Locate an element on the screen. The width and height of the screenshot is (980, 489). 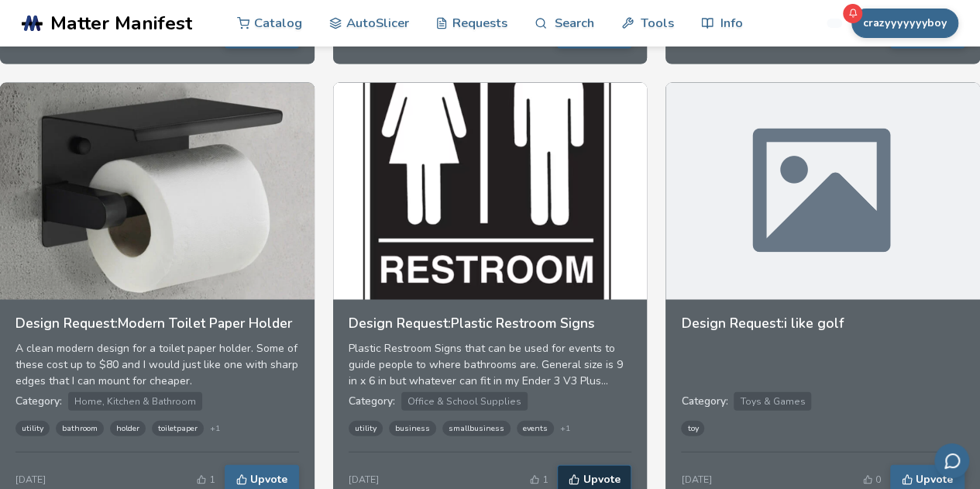
h3: Design Request: i like golf is located at coordinates (823, 323).